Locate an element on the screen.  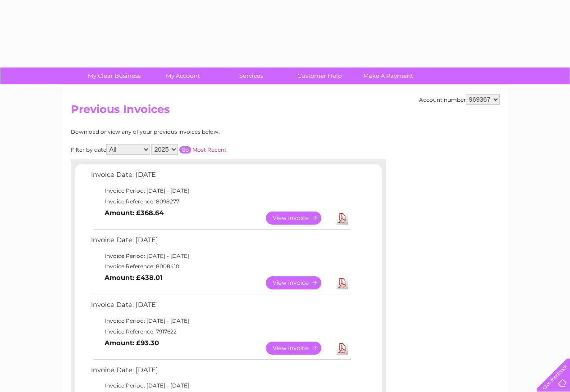
a: My Account is located at coordinates (183, 76).